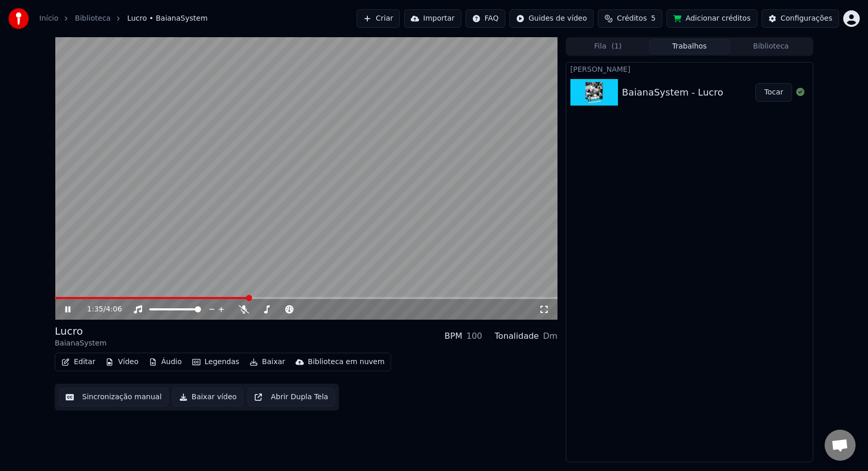  Describe the element at coordinates (216, 362) in the screenshot. I see `button: Legendas` at that location.